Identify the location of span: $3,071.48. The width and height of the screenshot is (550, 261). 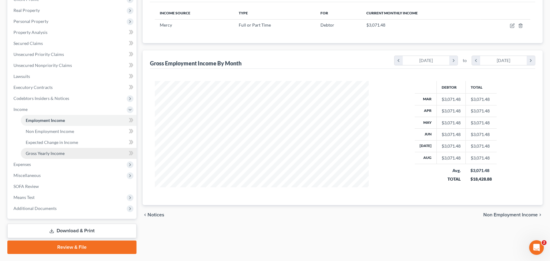
(376, 25).